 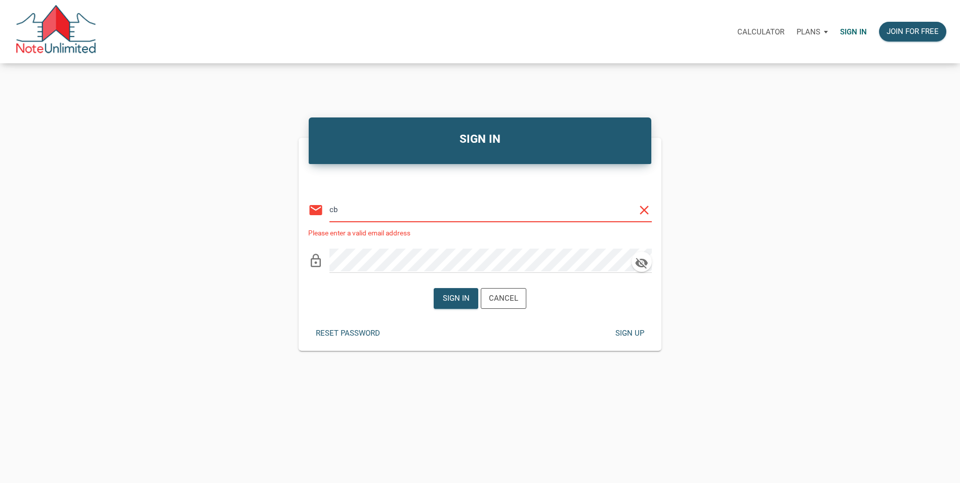 I want to click on button: Cancel, so click(x=503, y=298).